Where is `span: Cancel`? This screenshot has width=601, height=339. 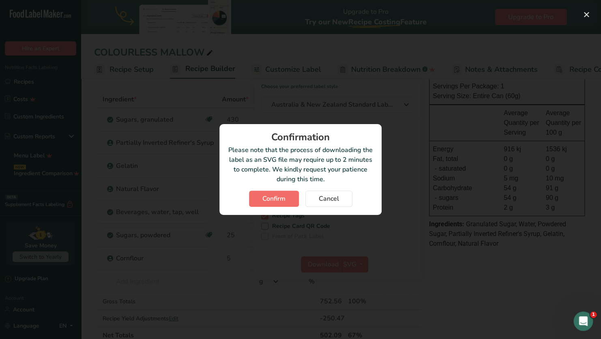 span: Cancel is located at coordinates (329, 199).